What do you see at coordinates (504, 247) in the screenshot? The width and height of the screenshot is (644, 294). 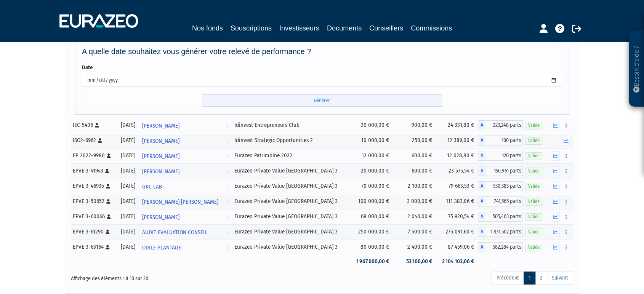 I see `span: 582,284 parts` at bounding box center [504, 247].